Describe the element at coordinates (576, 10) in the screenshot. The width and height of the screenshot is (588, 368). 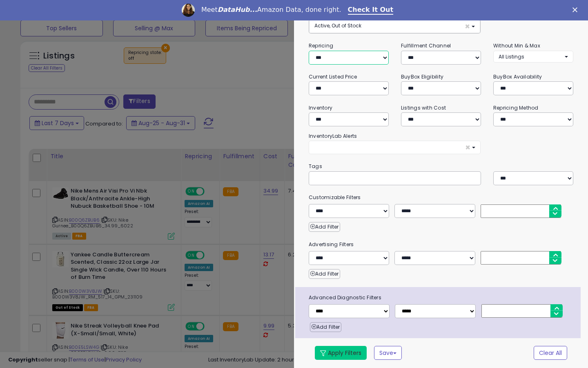
I see `div: Close` at that location.